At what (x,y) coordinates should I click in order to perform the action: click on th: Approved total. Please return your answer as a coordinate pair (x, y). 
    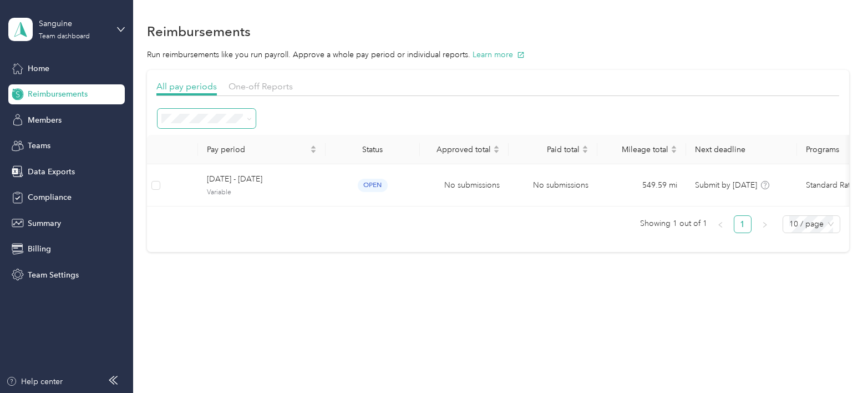
    Looking at the image, I should click on (465, 149).